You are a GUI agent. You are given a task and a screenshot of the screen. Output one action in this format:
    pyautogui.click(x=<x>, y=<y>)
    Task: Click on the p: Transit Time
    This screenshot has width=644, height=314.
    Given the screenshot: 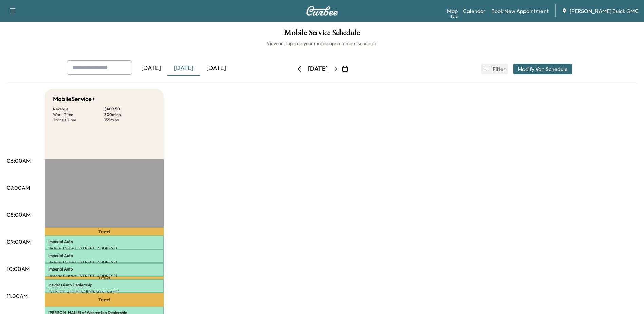 What is the action you would take?
    pyautogui.click(x=79, y=120)
    